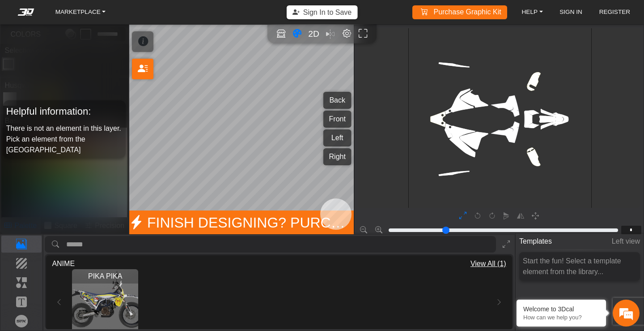 The image size is (644, 331). I want to click on h5: Helpful information:, so click(65, 111).